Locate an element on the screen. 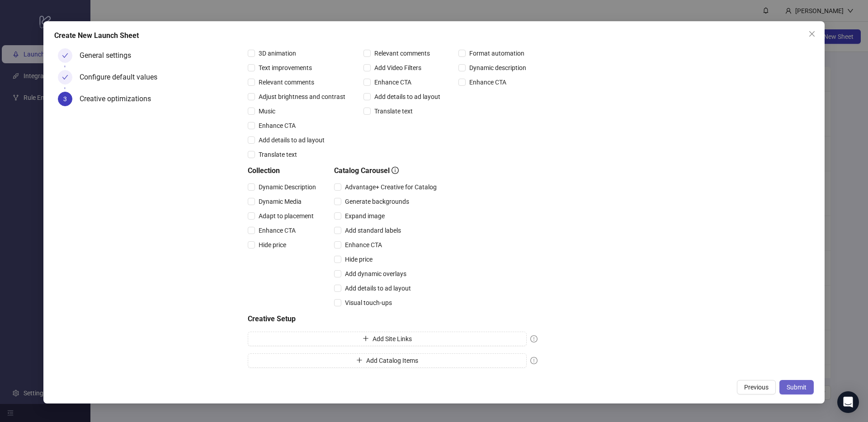 This screenshot has height=422, width=868. span: Add standard labels is located at coordinates (373, 230).